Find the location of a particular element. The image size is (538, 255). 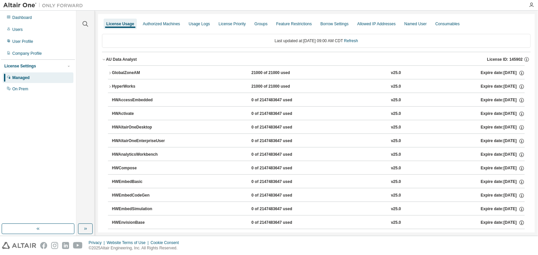

div: User Profile is located at coordinates (23, 41).